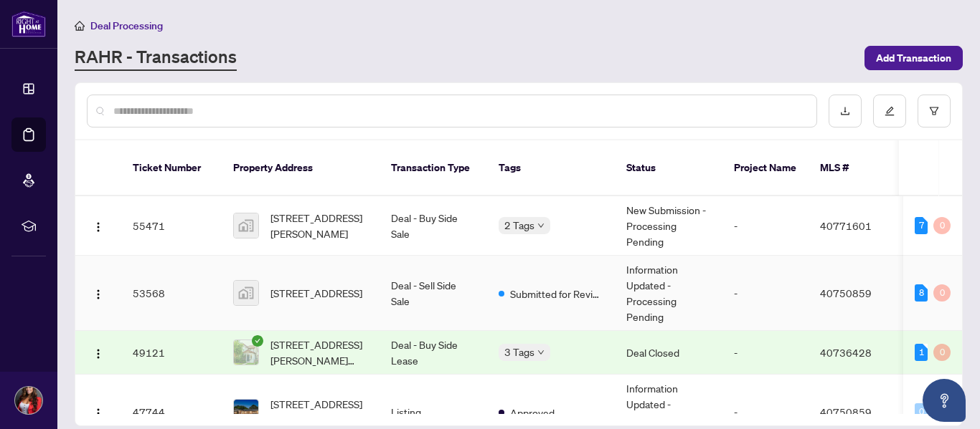 The width and height of the screenshot is (980, 429). Describe the element at coordinates (921, 226) in the screenshot. I see `div: 7` at that location.